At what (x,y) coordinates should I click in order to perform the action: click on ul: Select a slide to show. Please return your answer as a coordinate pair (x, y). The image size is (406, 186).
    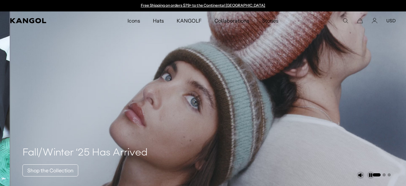
    Looking at the image, I should click on (381, 174).